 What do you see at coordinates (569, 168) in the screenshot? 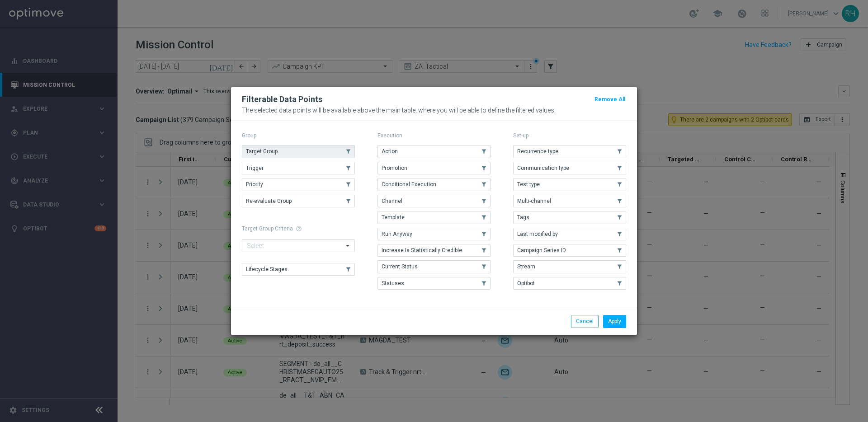
I see `button: Communication type` at bounding box center [569, 168].